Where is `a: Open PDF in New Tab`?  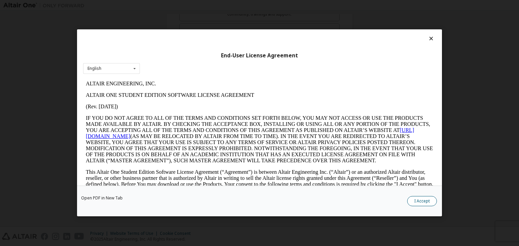
a: Open PDF in New Tab is located at coordinates (102, 199).